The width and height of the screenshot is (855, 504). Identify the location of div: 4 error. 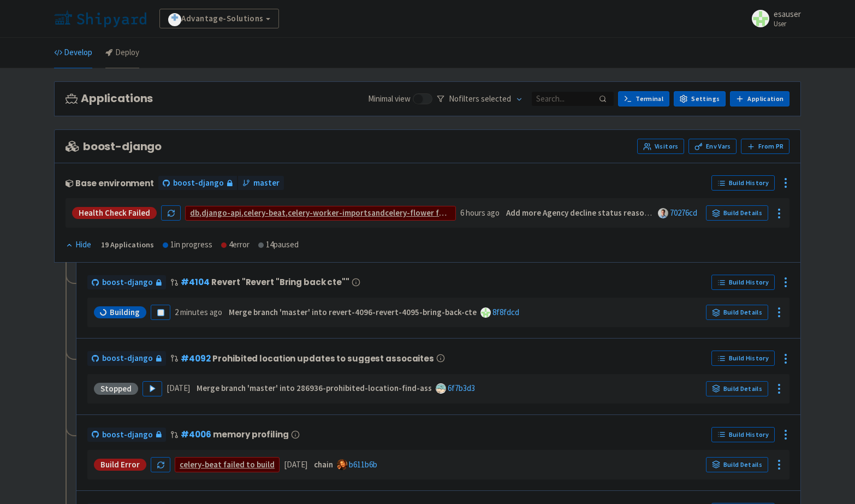
(235, 244).